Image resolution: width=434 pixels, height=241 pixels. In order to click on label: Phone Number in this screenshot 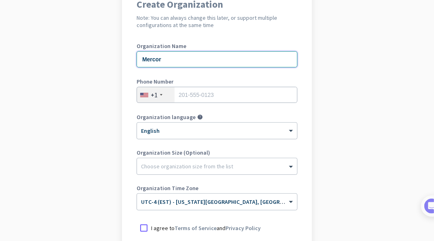, I will do `click(217, 82)`.